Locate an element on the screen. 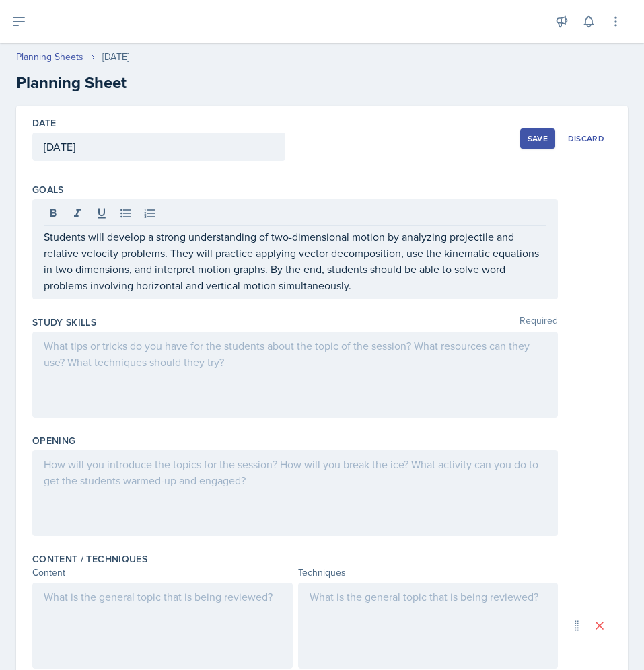 The height and width of the screenshot is (670, 644). div: Discard is located at coordinates (586, 138).